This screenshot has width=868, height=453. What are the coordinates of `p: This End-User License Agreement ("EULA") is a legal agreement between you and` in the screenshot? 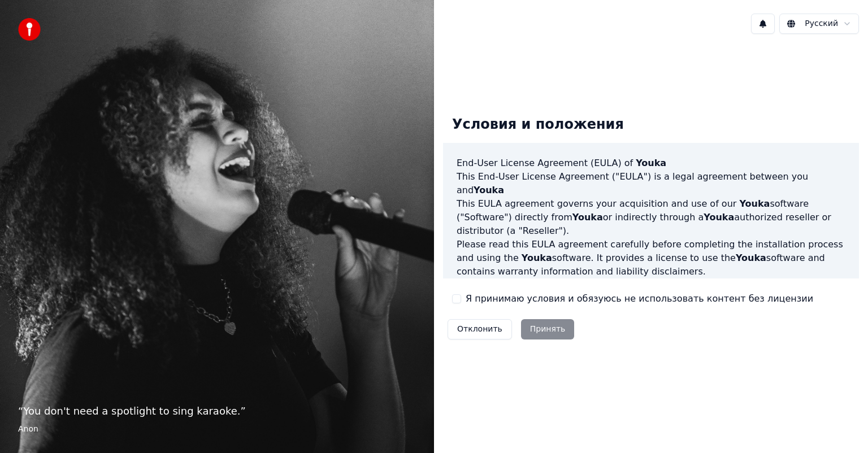 It's located at (651, 184).